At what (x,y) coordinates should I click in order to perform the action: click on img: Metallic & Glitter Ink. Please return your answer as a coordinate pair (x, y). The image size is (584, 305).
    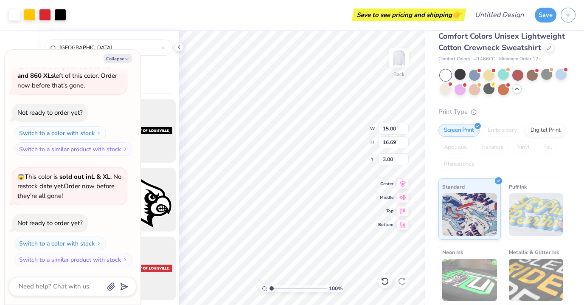
    Looking at the image, I should click on (536, 280).